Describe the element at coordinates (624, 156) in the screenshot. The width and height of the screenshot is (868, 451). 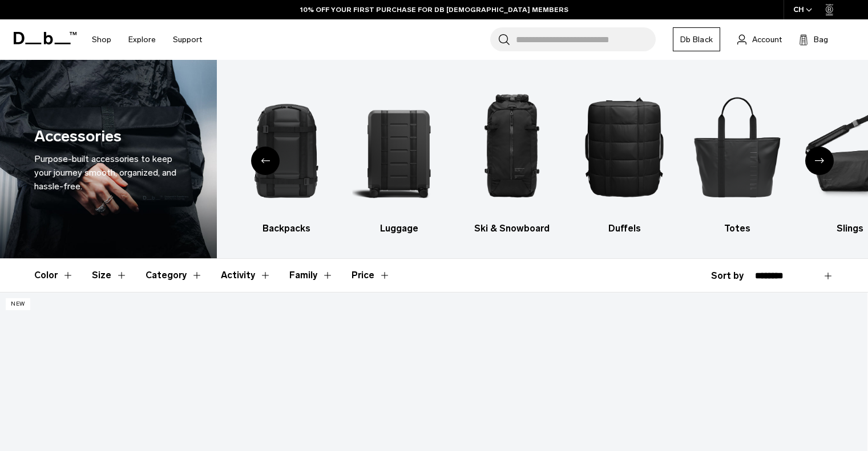
I see `a: Db Duffels` at that location.